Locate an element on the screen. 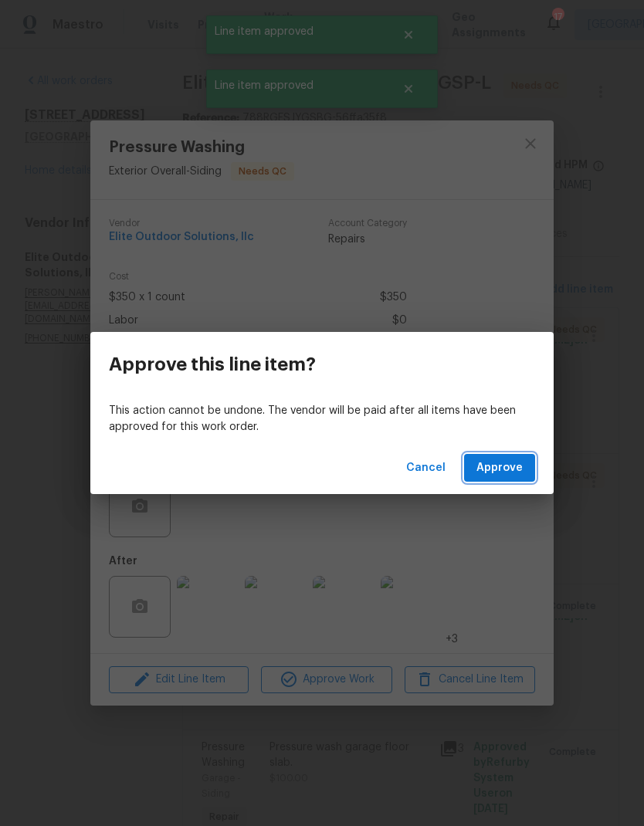  h3: Approve this line item? is located at coordinates (213, 365).